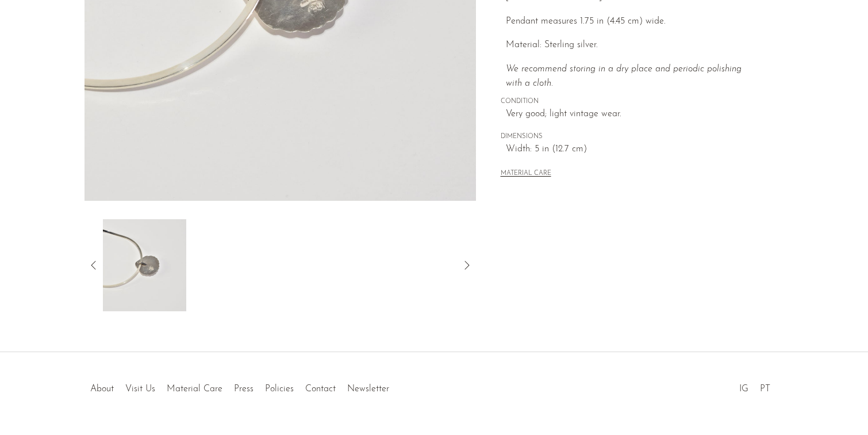  I want to click on p: Pendant measures 1.75 in (4.45 cm) wide., so click(632, 22).